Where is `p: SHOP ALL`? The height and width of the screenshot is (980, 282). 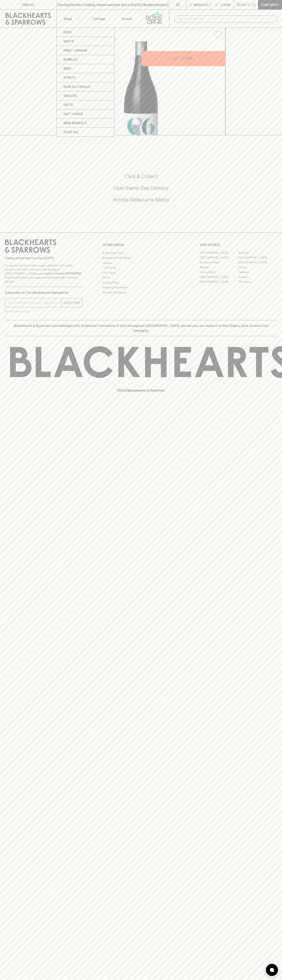
p: SHOP ALL is located at coordinates (71, 132).